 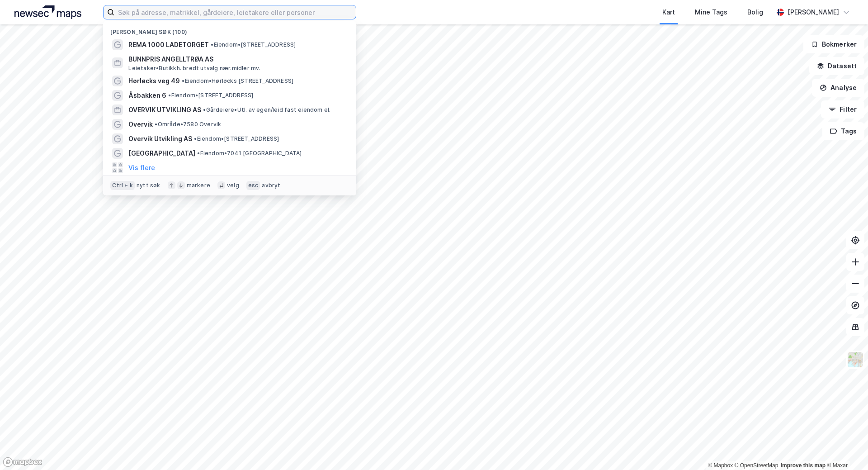 What do you see at coordinates (169, 45) in the screenshot?
I see `span: REMA 1000 LADETORGET` at bounding box center [169, 45].